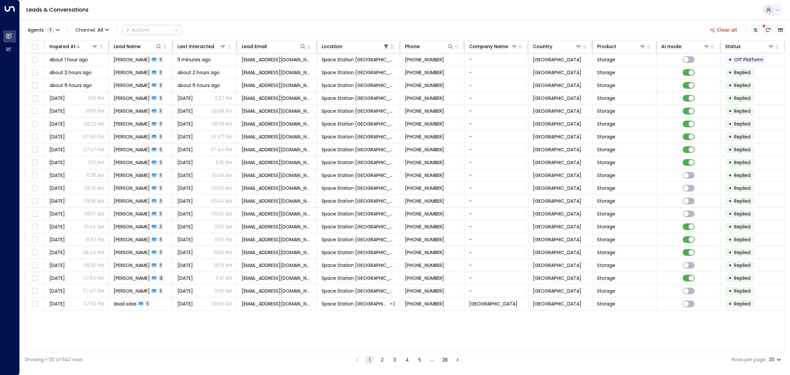 Image resolution: width=790 pixels, height=375 pixels. I want to click on span: +447876644807, so click(424, 150).